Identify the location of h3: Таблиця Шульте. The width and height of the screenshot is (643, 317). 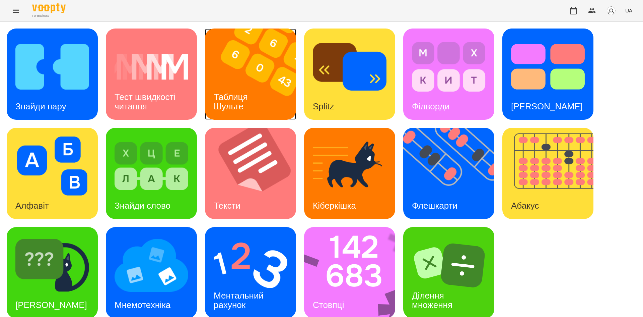
(232, 101).